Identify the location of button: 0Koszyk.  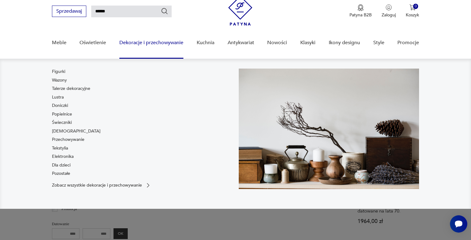
(412, 11).